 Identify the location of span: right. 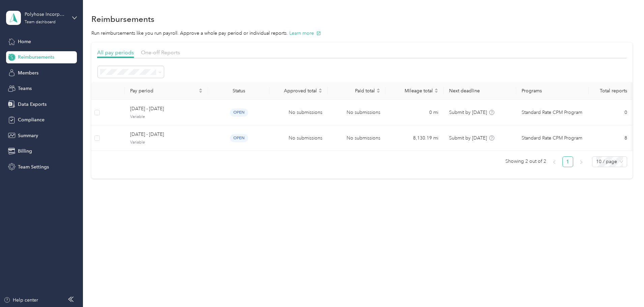
(581, 162).